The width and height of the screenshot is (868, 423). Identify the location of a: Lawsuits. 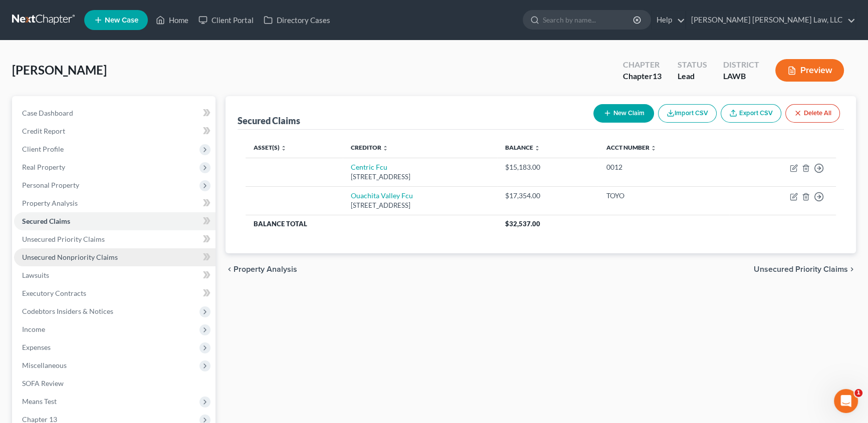
(115, 275).